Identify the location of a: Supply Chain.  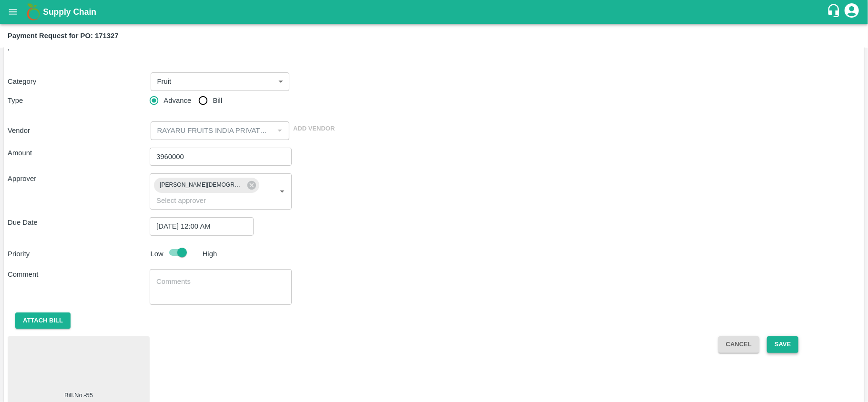
(435, 12).